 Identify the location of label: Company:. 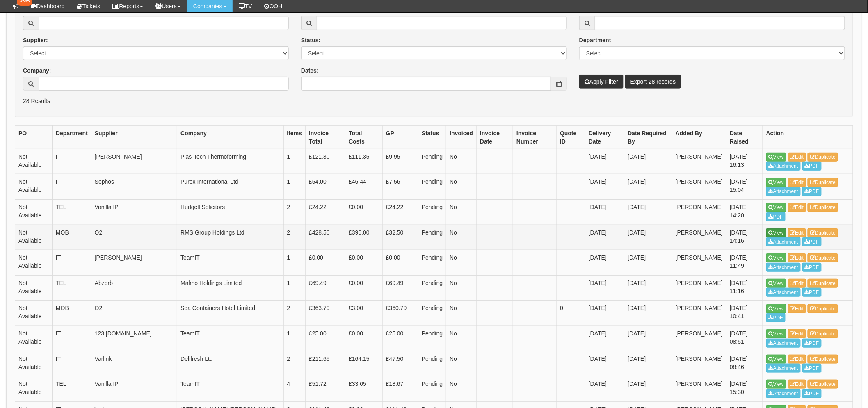
(37, 71).